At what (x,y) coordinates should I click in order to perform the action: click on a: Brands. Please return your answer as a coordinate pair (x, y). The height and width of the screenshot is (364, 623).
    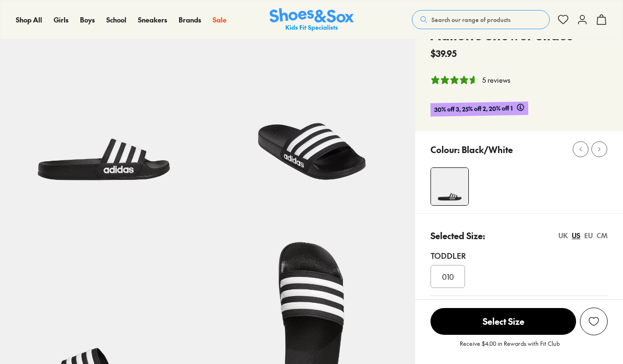
    Looking at the image, I should click on (190, 20).